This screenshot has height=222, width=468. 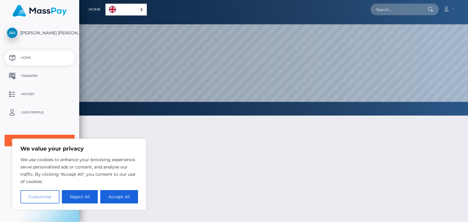 I want to click on p: Transfer, so click(x=40, y=76).